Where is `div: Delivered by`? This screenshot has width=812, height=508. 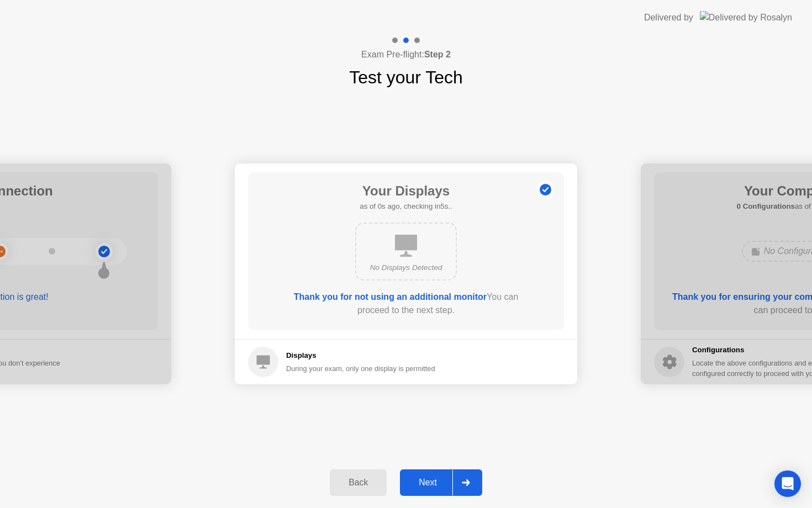
div: Delivered by is located at coordinates (668, 18).